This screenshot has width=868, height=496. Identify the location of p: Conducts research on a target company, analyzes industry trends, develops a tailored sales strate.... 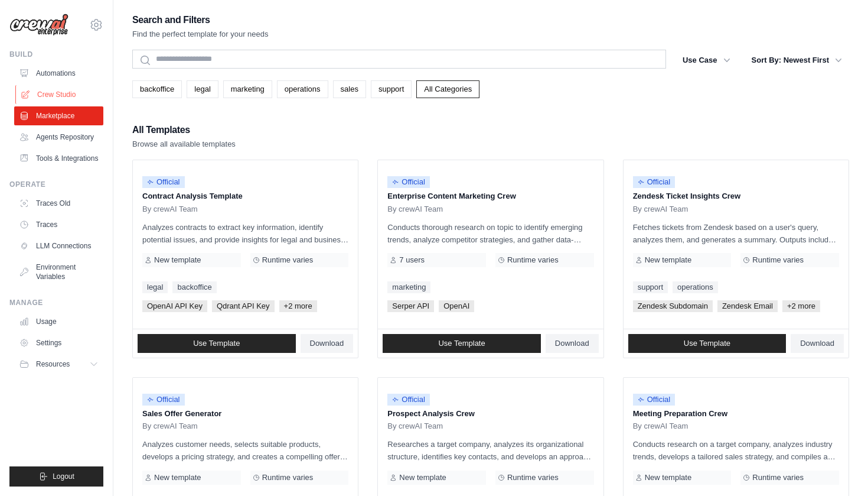
(736, 450).